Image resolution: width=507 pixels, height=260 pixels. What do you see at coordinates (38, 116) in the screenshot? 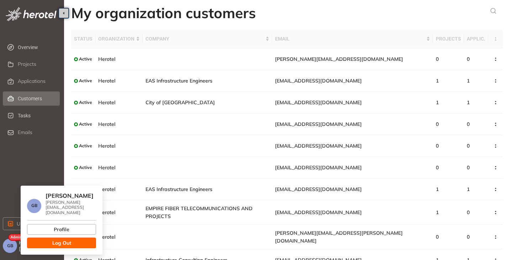
I see `span: Tasks` at bounding box center [38, 116].